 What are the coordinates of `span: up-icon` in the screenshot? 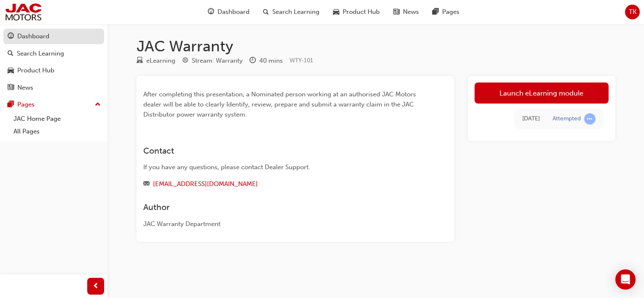 It's located at (98, 105).